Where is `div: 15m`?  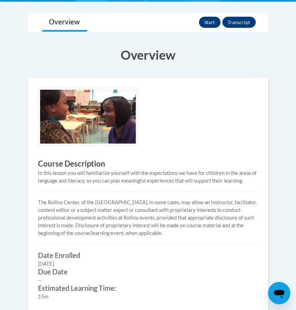 div: 15m is located at coordinates (148, 297).